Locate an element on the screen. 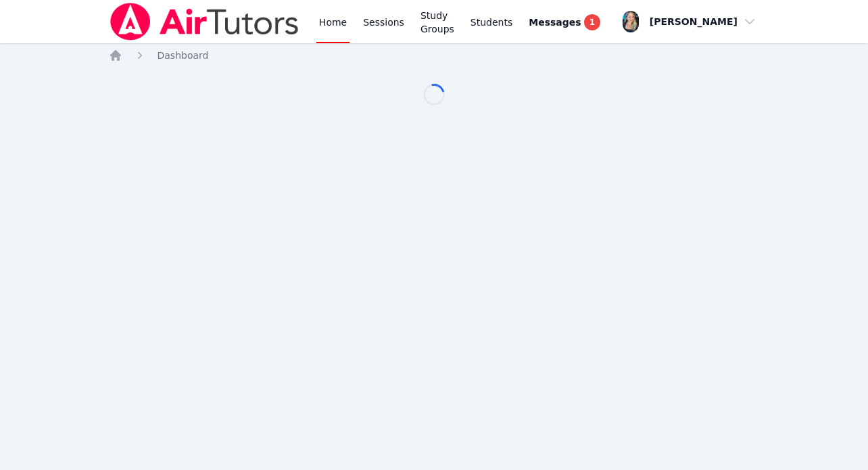  nav: Breadcrumb is located at coordinates (434, 55).